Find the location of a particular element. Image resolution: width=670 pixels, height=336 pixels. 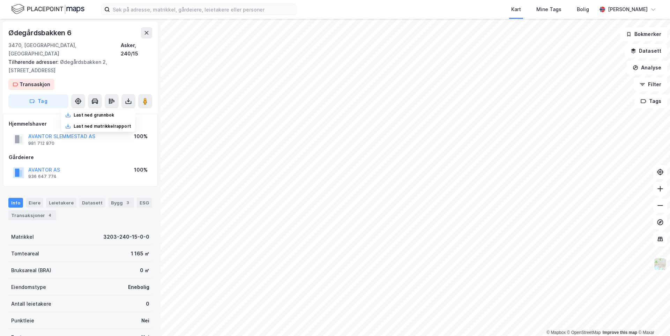

div: Transaksjoner is located at coordinates (32, 215).